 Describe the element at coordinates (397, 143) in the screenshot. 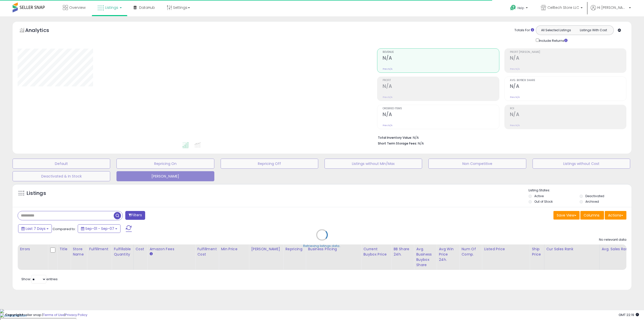

I see `b: Short Term Storage Fees:` at that location.